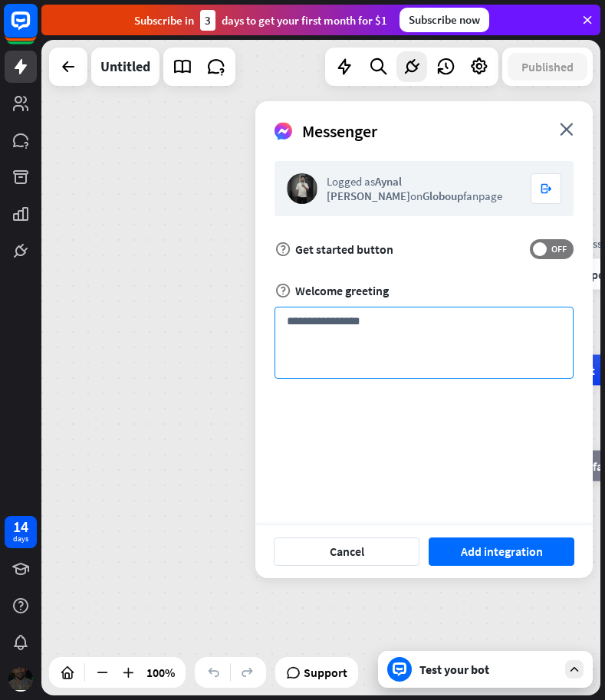 This screenshot has width=605, height=700. Describe the element at coordinates (567, 129) in the screenshot. I see `i: close` at that location.